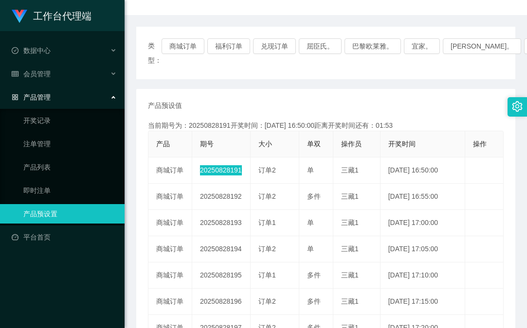  What do you see at coordinates (221, 250) in the screenshot?
I see `td: 20250828194` at bounding box center [221, 250].